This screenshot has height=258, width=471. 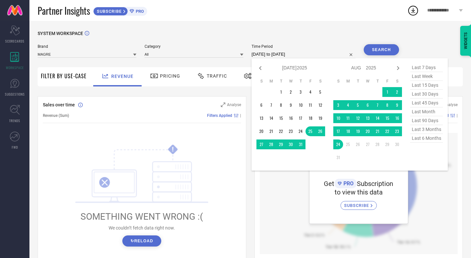 I want to click on span: TRENDS, so click(x=15, y=120).